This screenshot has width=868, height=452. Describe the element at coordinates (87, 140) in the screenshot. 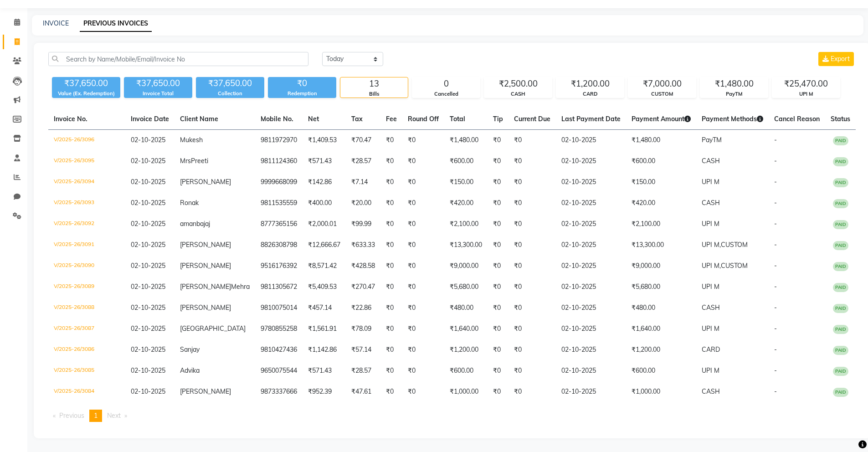

I see `td: V/2025-26/3096` at that location.